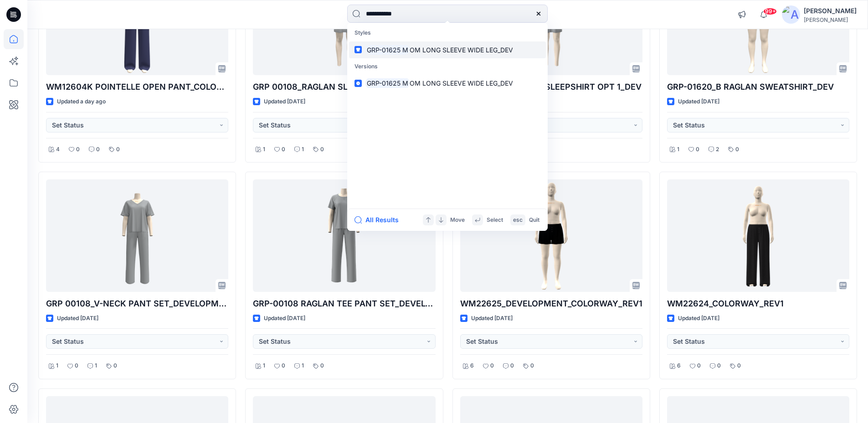 Image resolution: width=868 pixels, height=423 pixels. Describe the element at coordinates (81, 102) in the screenshot. I see `p: Updated a day ago` at that location.